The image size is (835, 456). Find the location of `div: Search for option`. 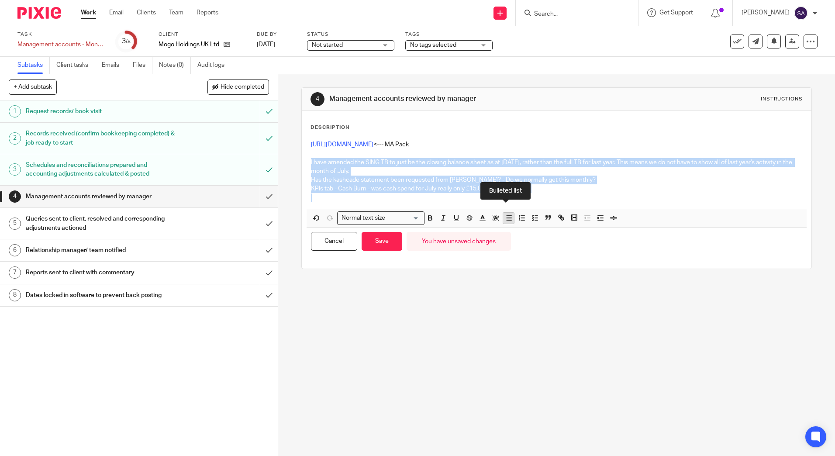

div: Search for option is located at coordinates (381, 218).